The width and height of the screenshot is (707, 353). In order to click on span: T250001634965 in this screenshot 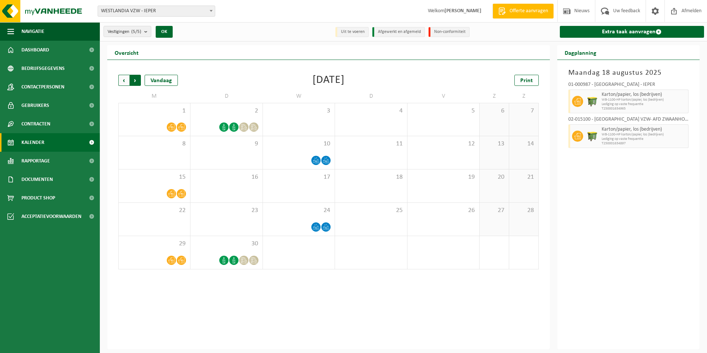, I will do `click(644, 109)`.